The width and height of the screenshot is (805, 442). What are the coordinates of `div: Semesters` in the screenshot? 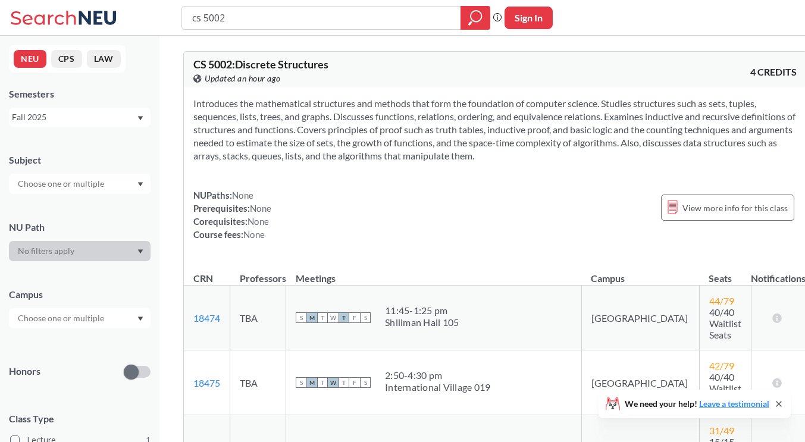 It's located at (80, 94).